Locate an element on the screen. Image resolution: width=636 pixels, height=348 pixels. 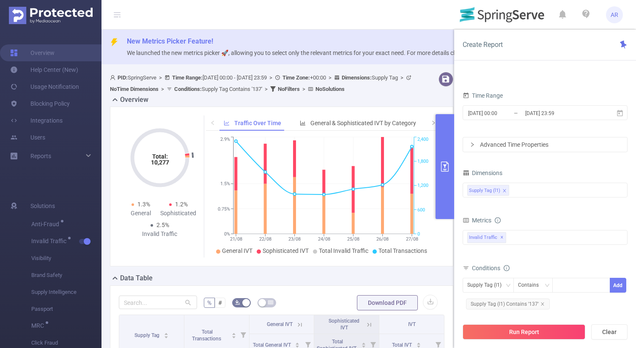
span: Supply Intelligence is located at coordinates (66, 292).